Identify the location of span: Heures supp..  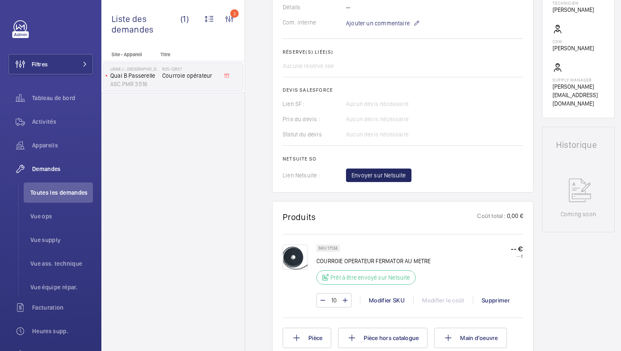
(63, 331).